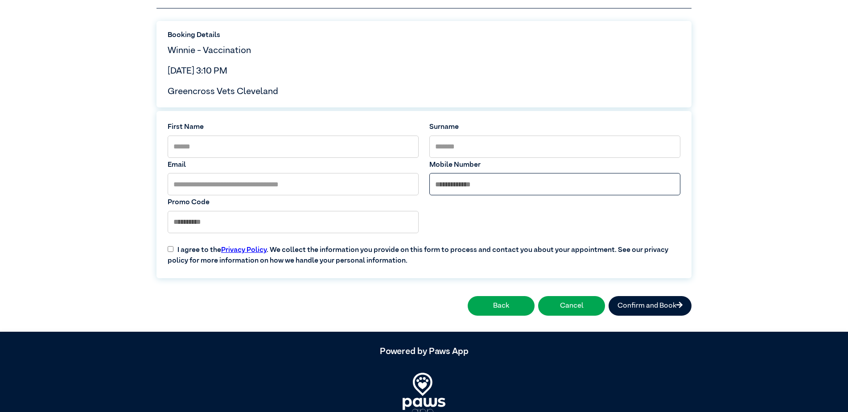 This screenshot has width=848, height=412. What do you see at coordinates (293, 203) in the screenshot?
I see `label: Promo Code` at bounding box center [293, 203].